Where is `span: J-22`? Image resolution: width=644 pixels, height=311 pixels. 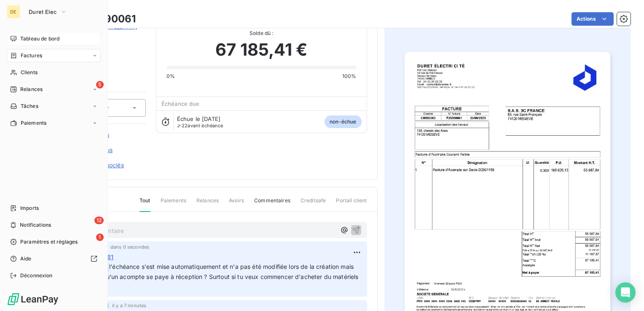 span: J-22 is located at coordinates (183, 125).